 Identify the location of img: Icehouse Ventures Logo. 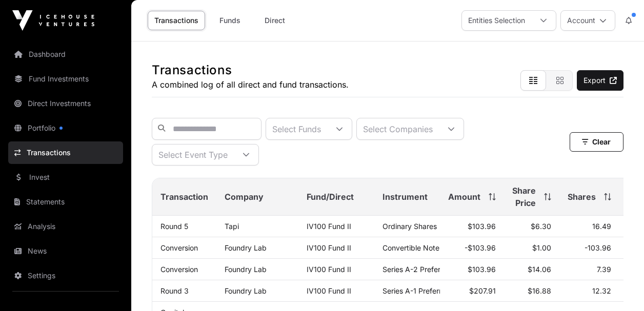
(53, 20).